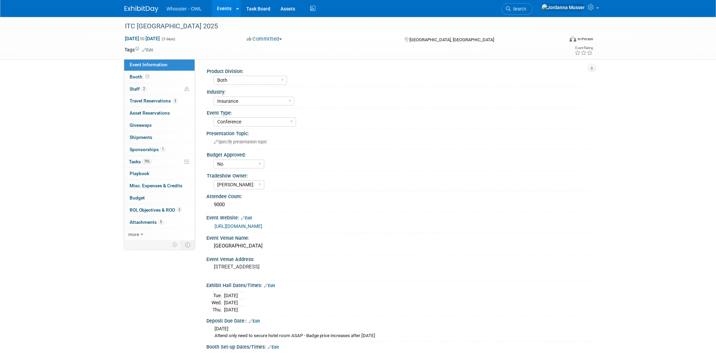 This screenshot has width=716, height=355. What do you see at coordinates (159, 101) in the screenshot?
I see `a: Travel Reservations3` at bounding box center [159, 101].